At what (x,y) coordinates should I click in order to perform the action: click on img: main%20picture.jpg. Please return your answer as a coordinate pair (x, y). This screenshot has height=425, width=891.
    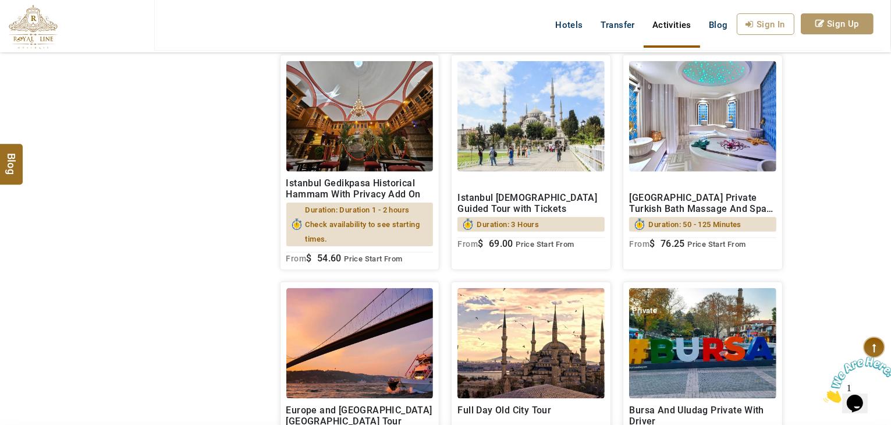
    Looking at the image, I should click on (531, 116).